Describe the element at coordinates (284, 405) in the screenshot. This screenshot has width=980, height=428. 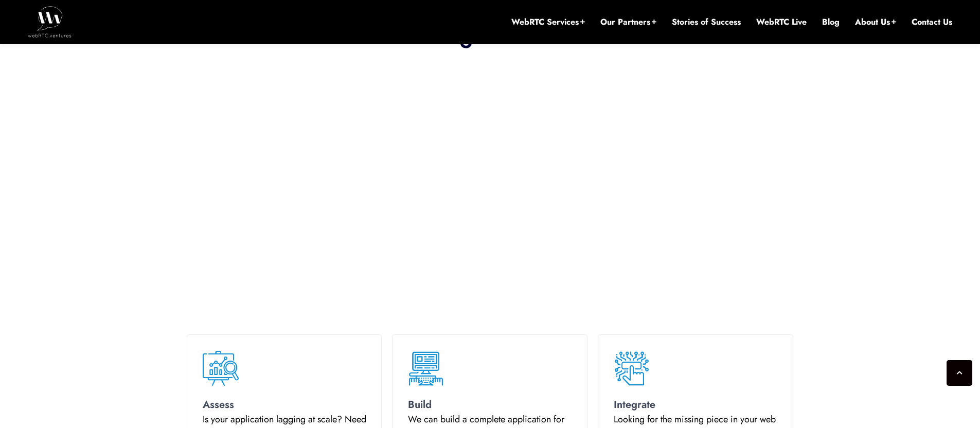
I see `h4: Assess` at that location.